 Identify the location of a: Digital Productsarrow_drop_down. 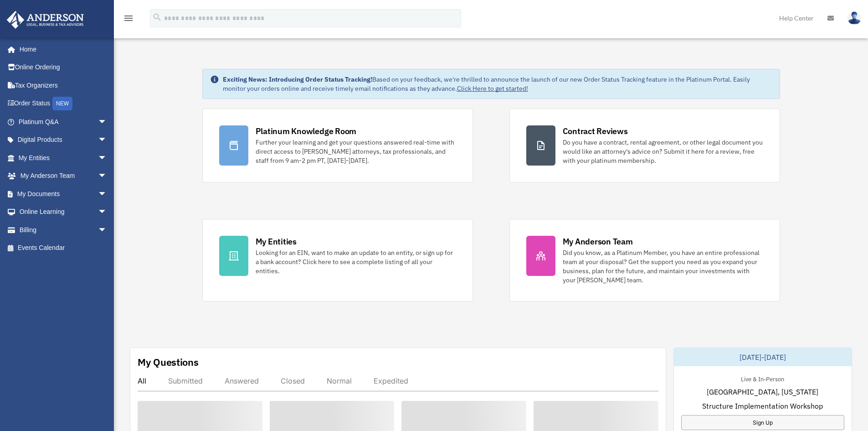
(63, 140).